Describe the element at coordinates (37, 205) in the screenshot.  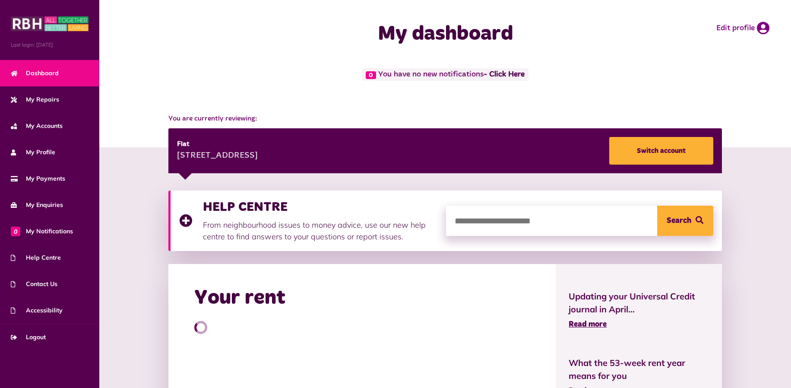
I see `span: My Enquiries` at that location.